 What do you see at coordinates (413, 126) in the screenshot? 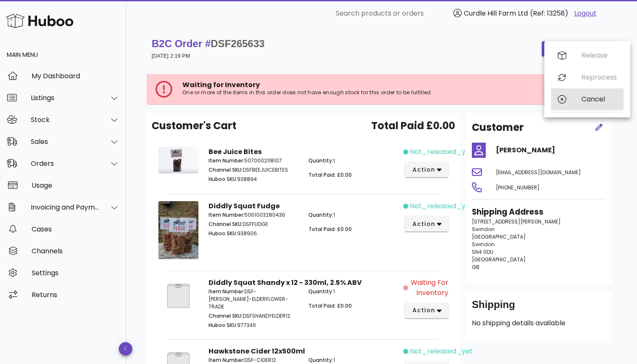
I see `span: Total Paid £0.00` at bounding box center [413, 126].